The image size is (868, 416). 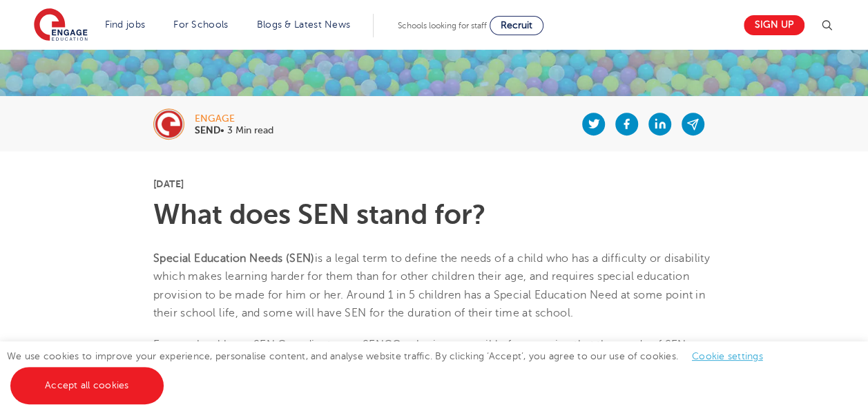 I want to click on h1: What does SEN stand for?, so click(x=434, y=214).